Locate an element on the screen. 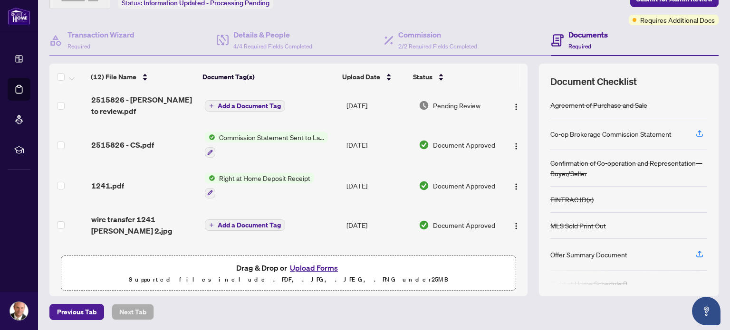  div: Offer Summary Document is located at coordinates (589, 255).